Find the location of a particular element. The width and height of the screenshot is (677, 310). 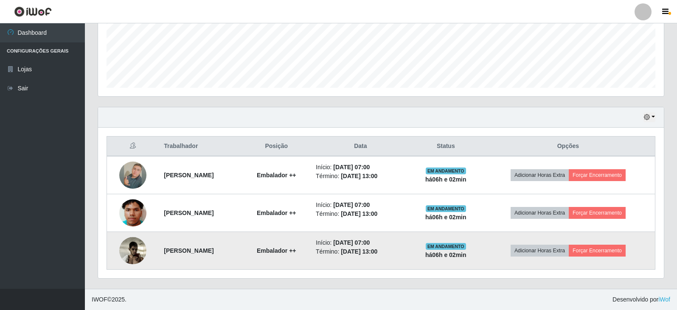

img: CoreUI Logo is located at coordinates (33, 11).